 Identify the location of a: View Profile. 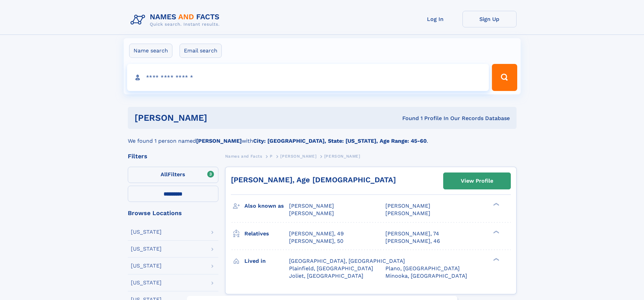
(477, 181).